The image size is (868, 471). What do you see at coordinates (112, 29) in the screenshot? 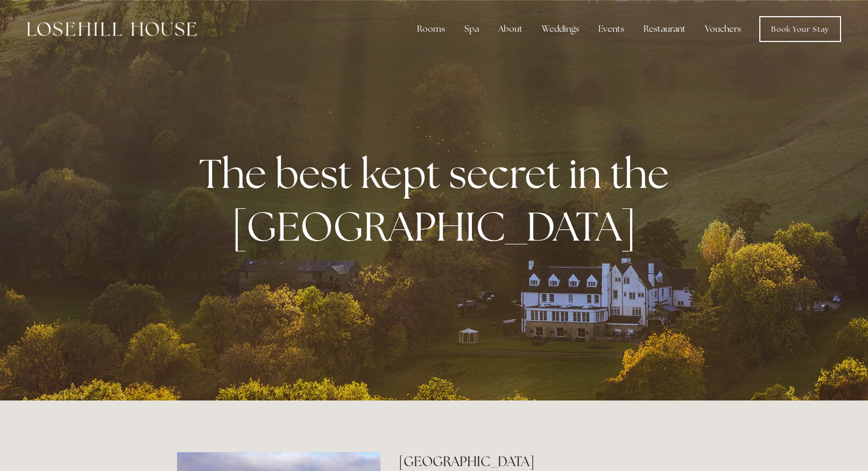
I see `img: Losehill House` at bounding box center [112, 29].